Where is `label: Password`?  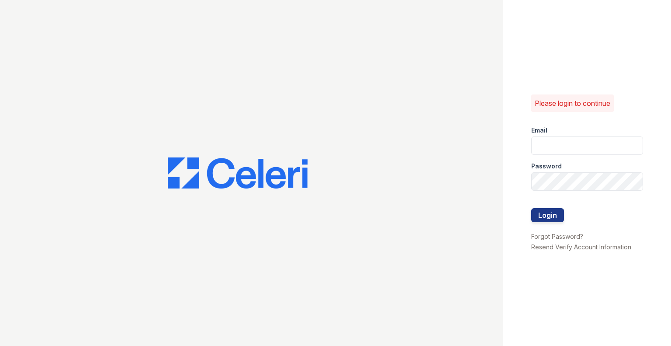 label: Password is located at coordinates (547, 166).